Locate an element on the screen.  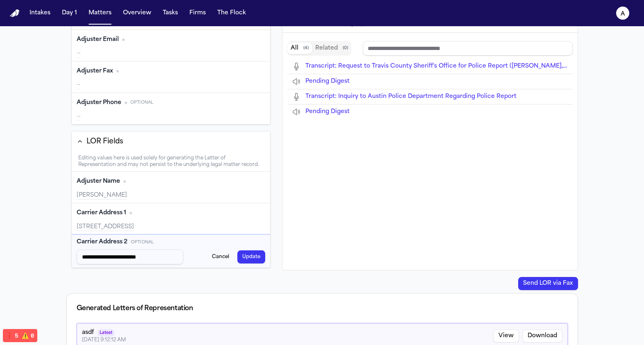
button: LOR Fields is located at coordinates (171, 142).